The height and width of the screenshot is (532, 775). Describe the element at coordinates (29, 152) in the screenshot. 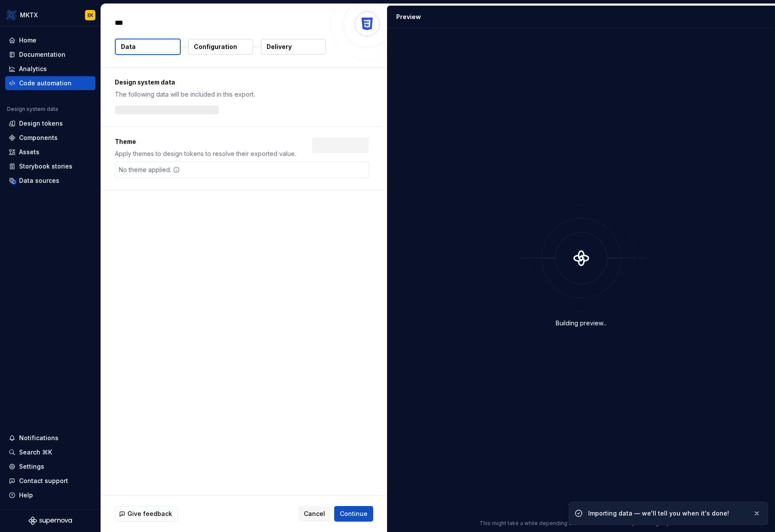

I see `div: Assets` at that location.